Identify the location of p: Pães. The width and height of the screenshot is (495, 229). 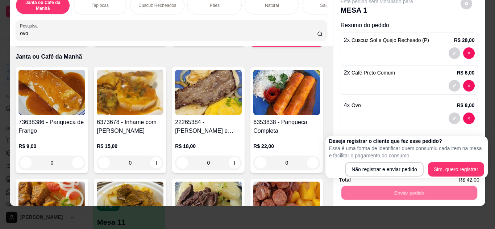
(215, 5).